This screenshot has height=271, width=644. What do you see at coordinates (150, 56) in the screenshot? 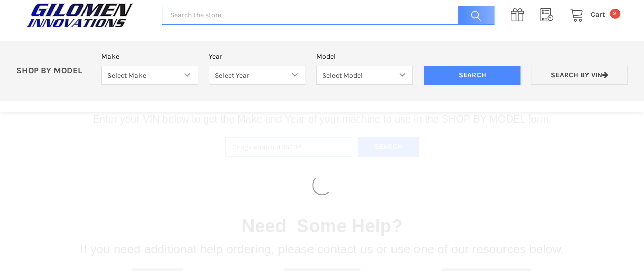
I see `label: Make` at bounding box center [150, 56].